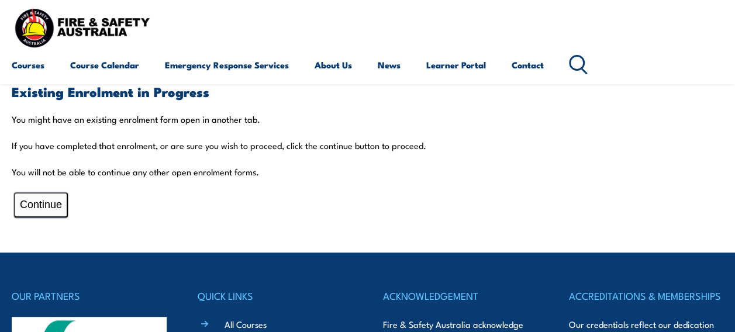 Image resolution: width=735 pixels, height=332 pixels. Describe the element at coordinates (527, 65) in the screenshot. I see `a: Contact` at that location.